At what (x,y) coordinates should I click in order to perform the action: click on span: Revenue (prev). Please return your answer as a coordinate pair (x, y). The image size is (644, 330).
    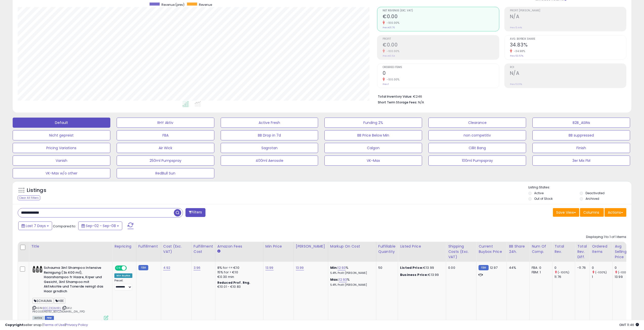
    Looking at the image, I should click on (172, 5).